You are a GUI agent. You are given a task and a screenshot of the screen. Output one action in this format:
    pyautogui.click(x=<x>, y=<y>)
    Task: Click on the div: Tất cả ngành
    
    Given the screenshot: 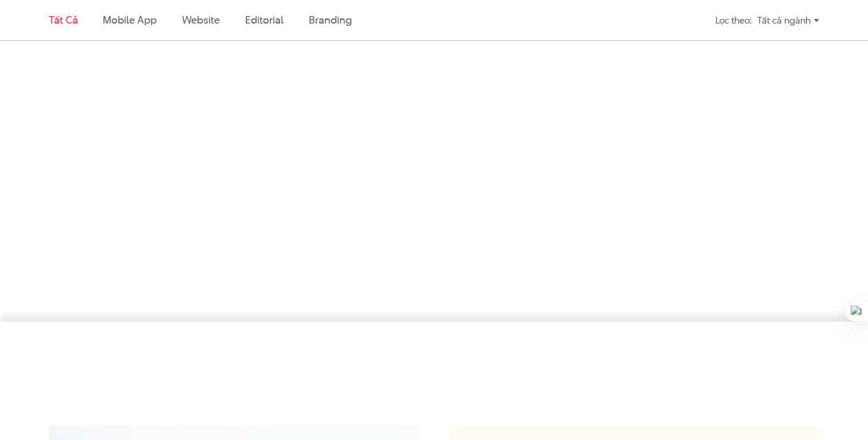 What is the action you would take?
    pyautogui.click(x=788, y=20)
    